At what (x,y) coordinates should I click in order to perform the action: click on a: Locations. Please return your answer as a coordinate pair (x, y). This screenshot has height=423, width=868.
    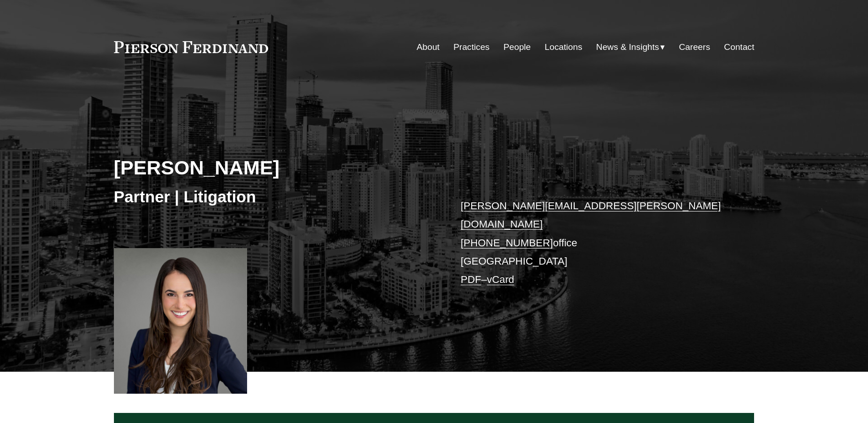
    Looking at the image, I should click on (563, 48).